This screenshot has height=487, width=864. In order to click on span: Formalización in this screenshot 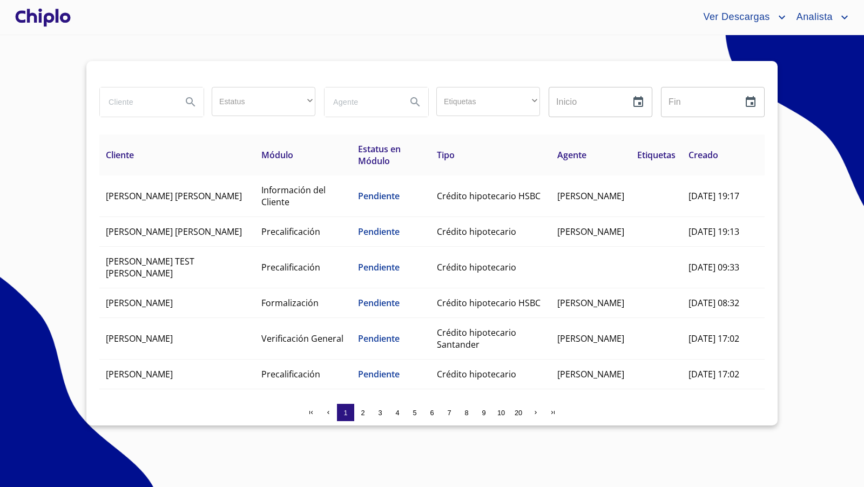, I will do `click(290, 303)`.